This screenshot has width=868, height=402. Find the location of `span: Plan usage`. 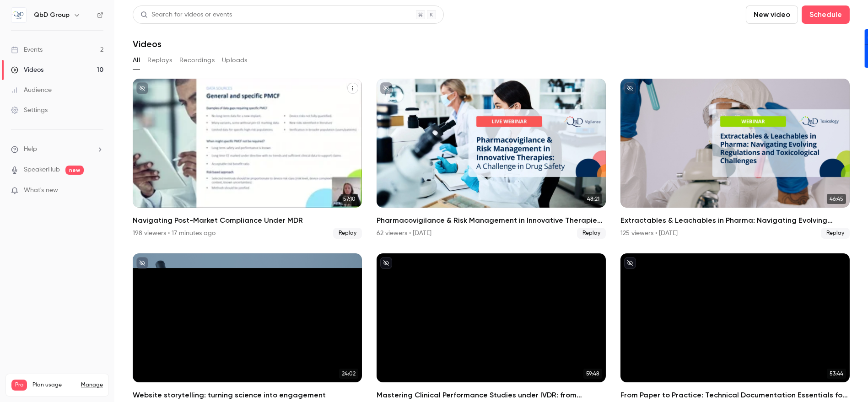

span: Plan usage is located at coordinates (54, 385).